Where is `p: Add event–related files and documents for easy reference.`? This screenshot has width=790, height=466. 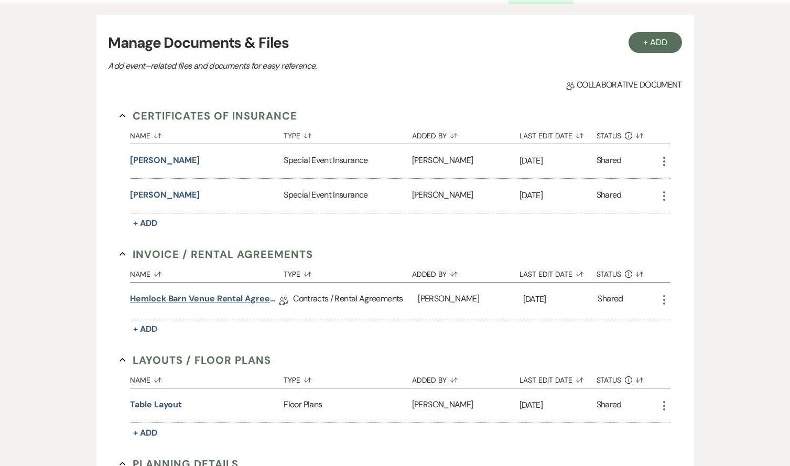
p: Add event–related files and documents for easy reference. is located at coordinates (292, 66).